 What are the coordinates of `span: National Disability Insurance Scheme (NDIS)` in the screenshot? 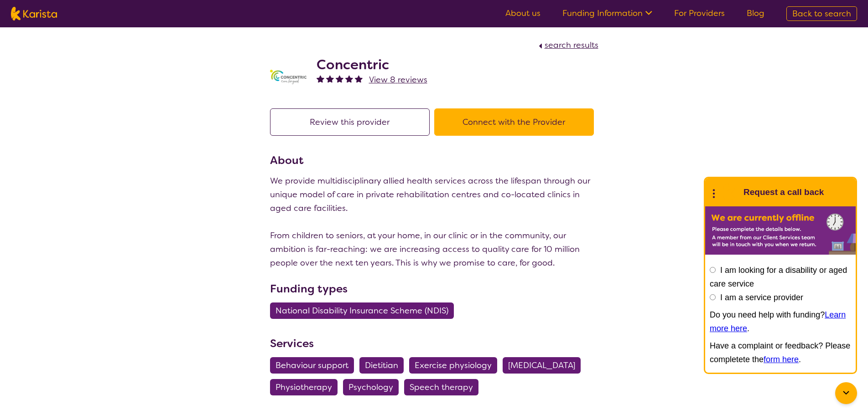 It's located at (362, 311).